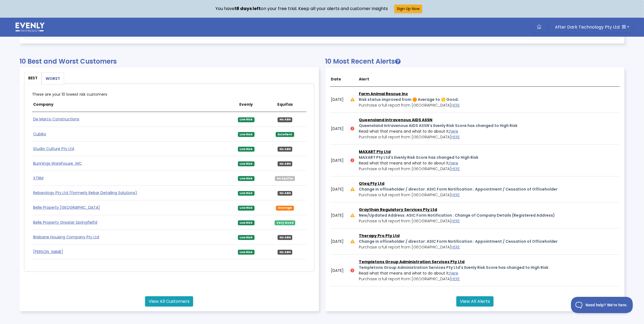 The width and height of the screenshot is (644, 324). Describe the element at coordinates (30, 27) in the screenshot. I see `img: logo` at that location.